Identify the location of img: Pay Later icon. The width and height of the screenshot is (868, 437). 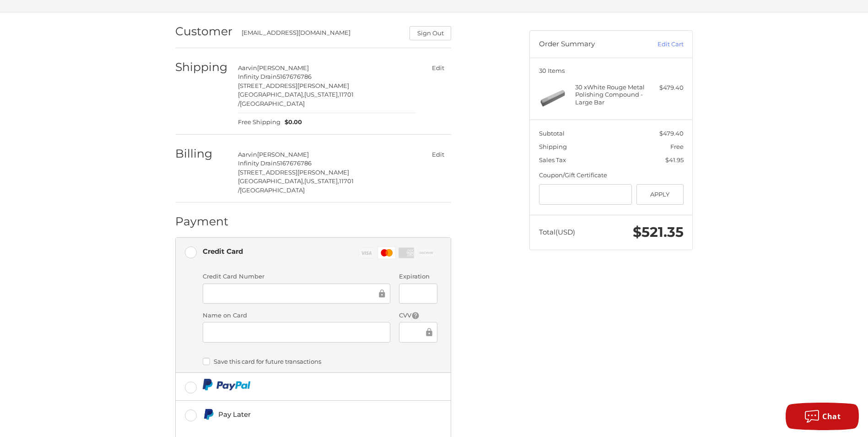
(208, 414).